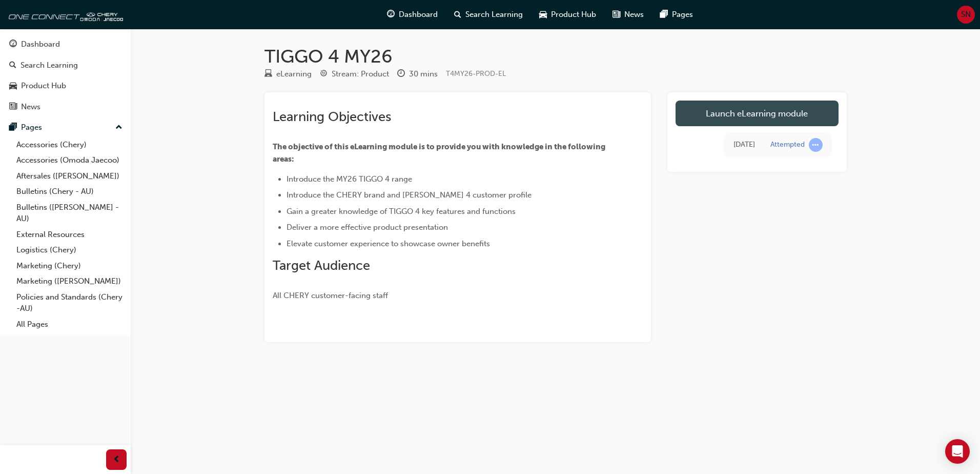  I want to click on span: Learning Objectives, so click(332, 116).